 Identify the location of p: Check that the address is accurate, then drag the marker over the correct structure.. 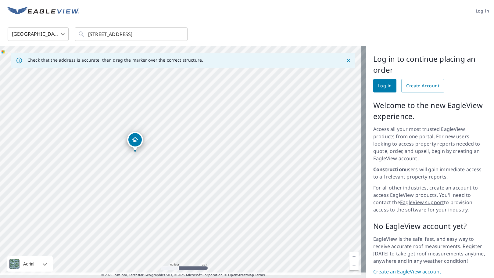
(115, 60).